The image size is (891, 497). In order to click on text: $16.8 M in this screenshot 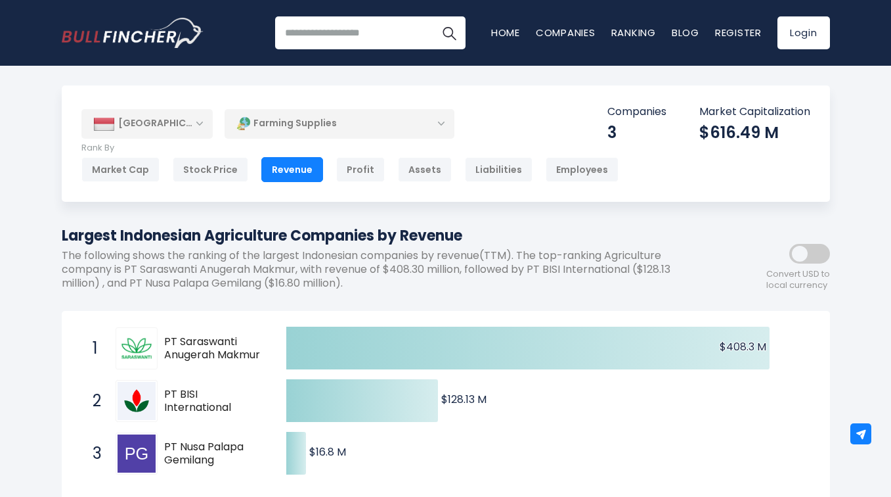, I will do `click(328, 451)`.